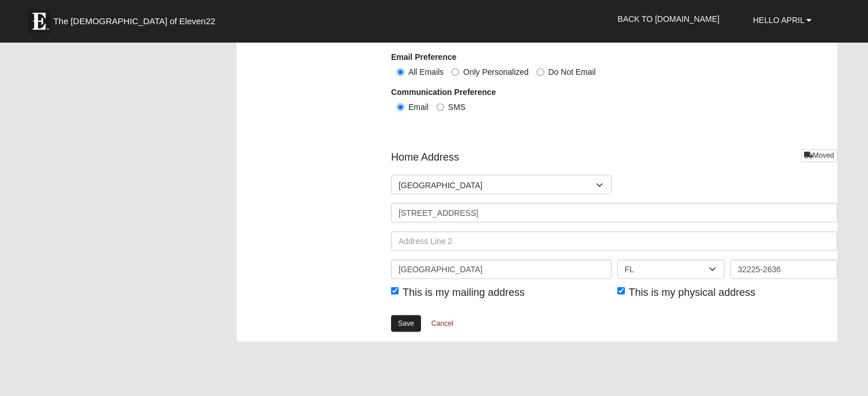 This screenshot has width=868, height=396. What do you see at coordinates (464, 293) in the screenshot?
I see `span: This is my mailing address` at bounding box center [464, 293].